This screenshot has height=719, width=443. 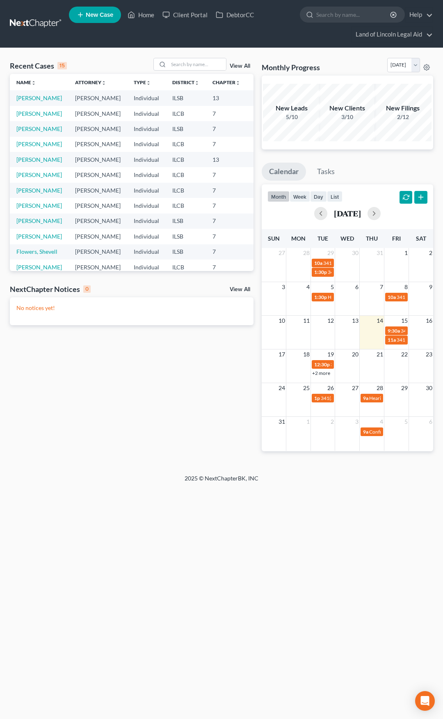 I want to click on span: 12:30p, so click(x=322, y=364).